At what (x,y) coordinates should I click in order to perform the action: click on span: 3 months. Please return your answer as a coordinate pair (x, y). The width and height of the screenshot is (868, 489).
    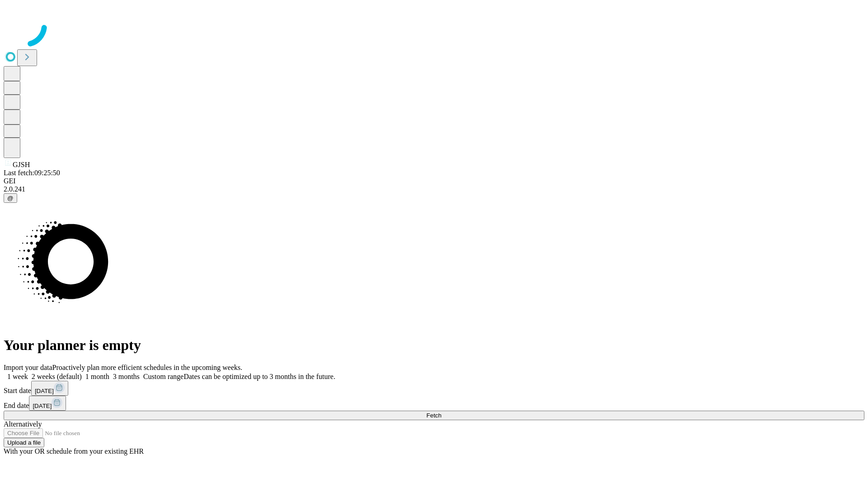
    Looking at the image, I should click on (126, 376).